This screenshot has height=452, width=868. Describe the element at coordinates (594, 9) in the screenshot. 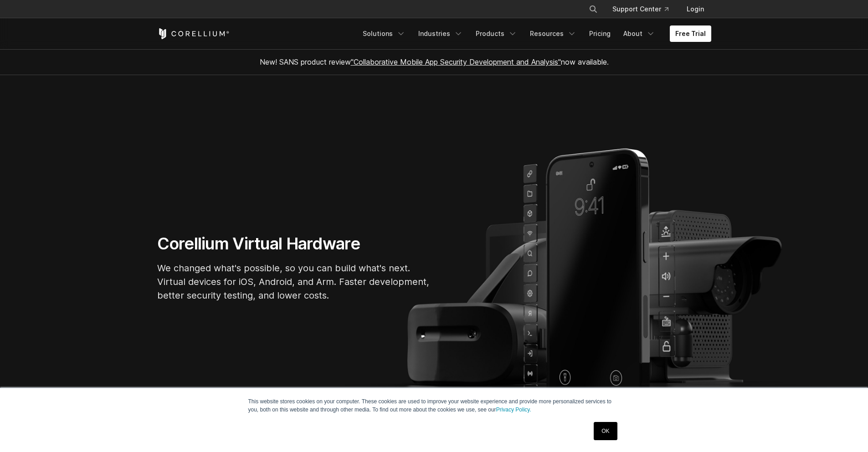

I see `button: Search` at that location.